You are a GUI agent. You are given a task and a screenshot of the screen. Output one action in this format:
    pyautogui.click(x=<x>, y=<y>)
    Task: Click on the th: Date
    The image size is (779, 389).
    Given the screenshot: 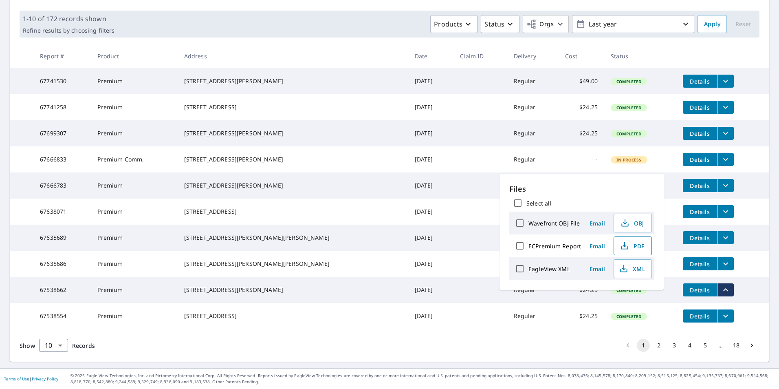 What is the action you would take?
    pyautogui.click(x=431, y=56)
    